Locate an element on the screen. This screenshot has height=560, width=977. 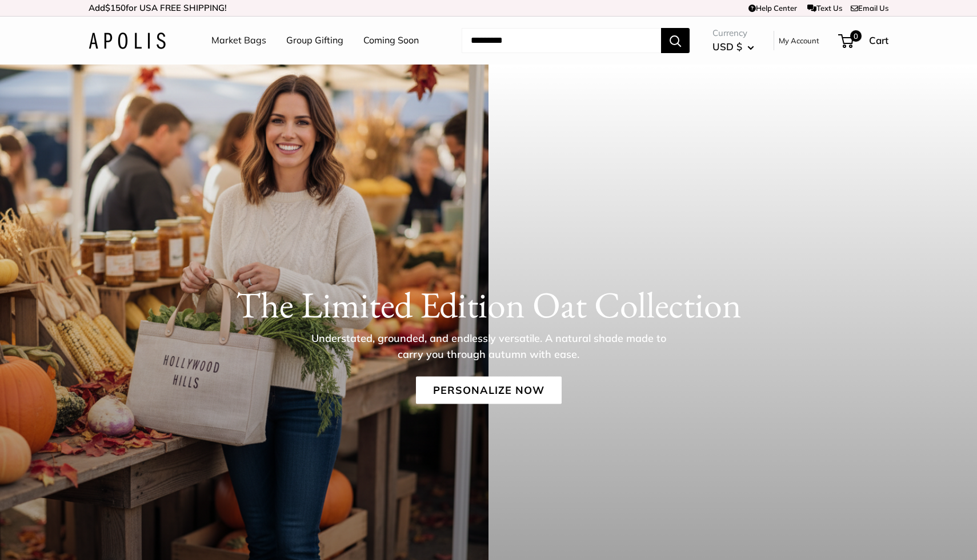
a: Market Bags is located at coordinates (239, 41).